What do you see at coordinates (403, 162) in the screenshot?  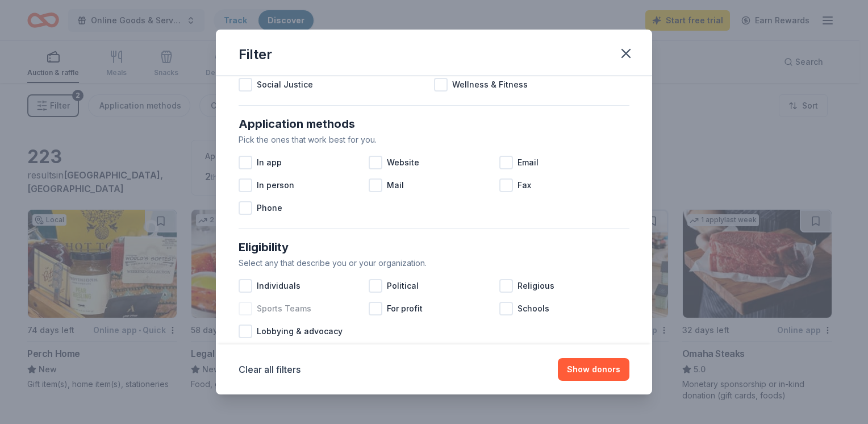 I see `span: Website` at bounding box center [403, 162].